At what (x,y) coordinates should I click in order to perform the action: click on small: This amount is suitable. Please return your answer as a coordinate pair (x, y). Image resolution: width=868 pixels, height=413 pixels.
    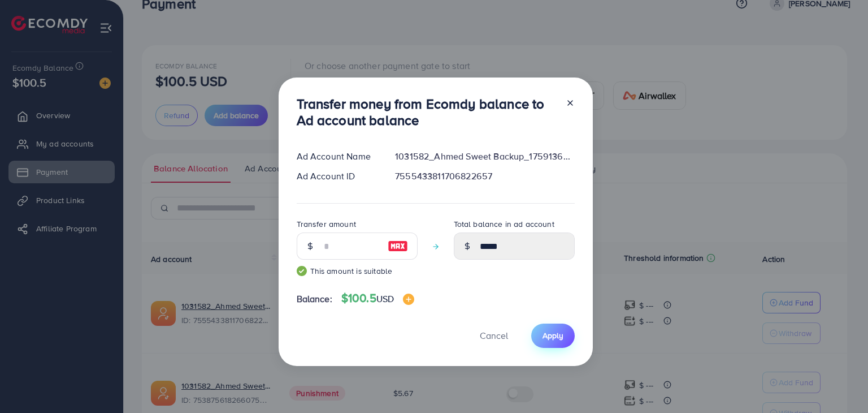
    Looking at the image, I should click on (358, 271).